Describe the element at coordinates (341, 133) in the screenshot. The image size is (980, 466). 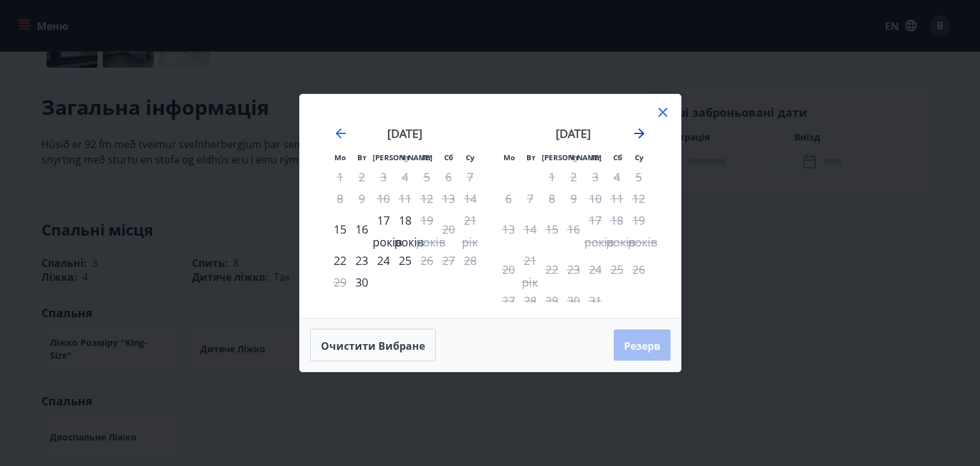
I see `div: Перемістіться назад, щоб перейти до попереднього місяця.` at that location.